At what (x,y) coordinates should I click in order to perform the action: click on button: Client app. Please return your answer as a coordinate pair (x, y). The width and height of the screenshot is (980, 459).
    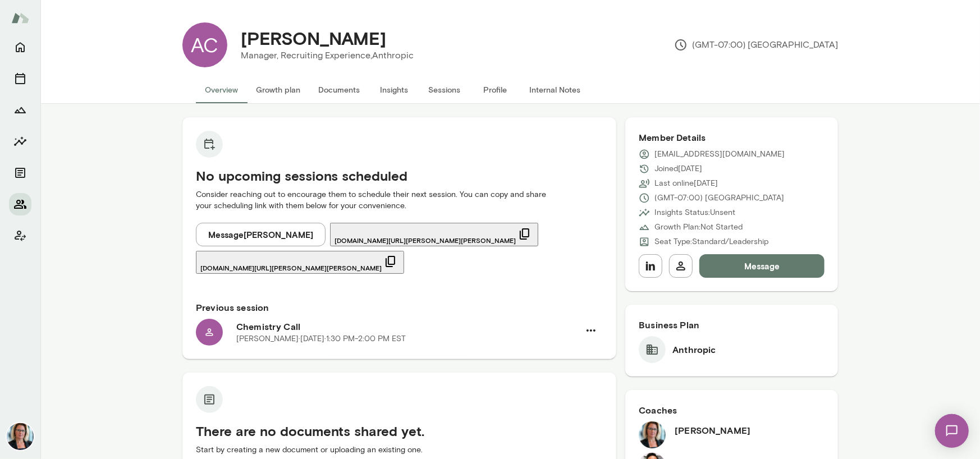
    Looking at the image, I should click on (20, 235).